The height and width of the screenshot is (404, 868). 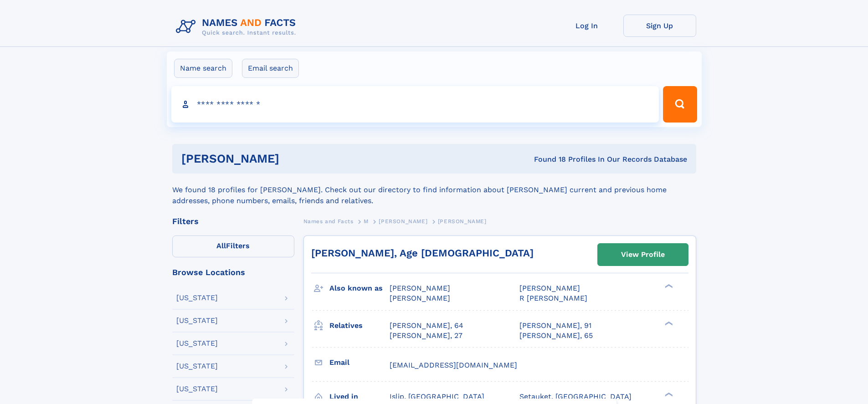 What do you see at coordinates (270, 68) in the screenshot?
I see `label: Email search` at bounding box center [270, 68].